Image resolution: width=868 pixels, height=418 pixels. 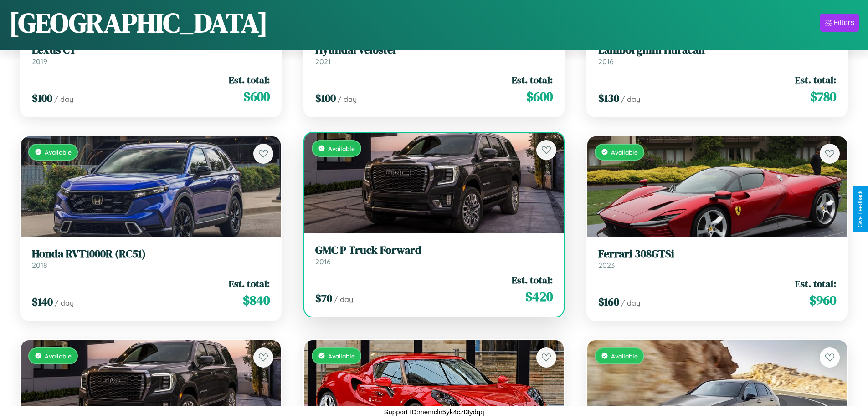 I want to click on span: $ 780, so click(x=823, y=97).